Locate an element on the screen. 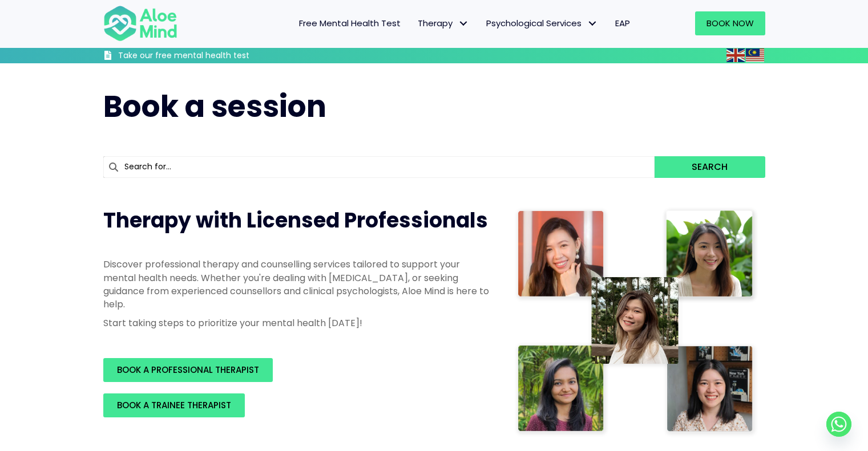 The width and height of the screenshot is (868, 451). a: BOOK A TRAINEE THERAPIST is located at coordinates (174, 405).